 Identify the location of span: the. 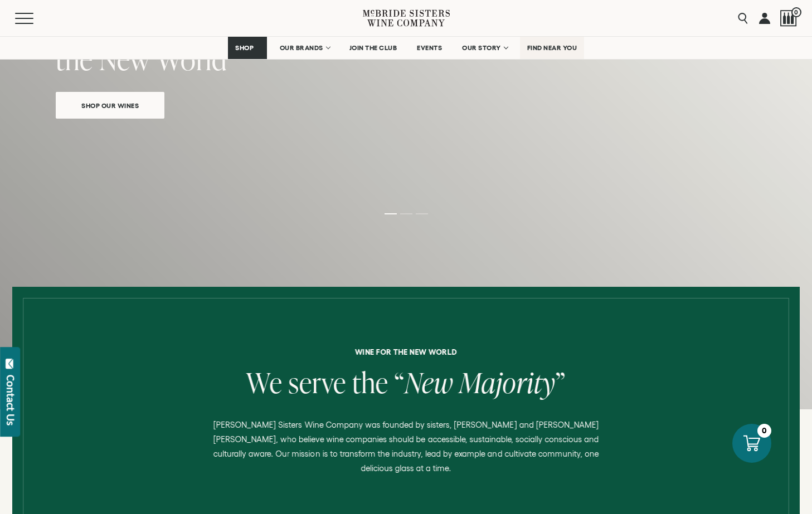
(370, 383).